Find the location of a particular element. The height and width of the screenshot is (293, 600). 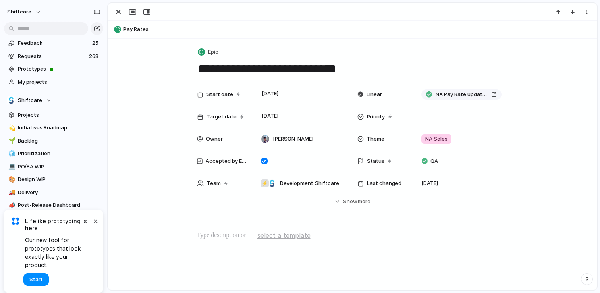

div: 🧊Prioritization is located at coordinates (54, 154).